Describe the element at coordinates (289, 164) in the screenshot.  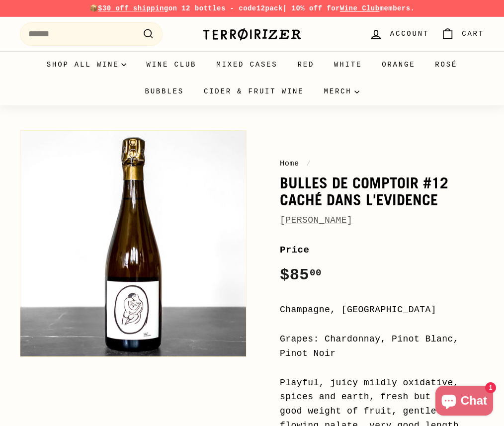
I see `a: Home` at that location.